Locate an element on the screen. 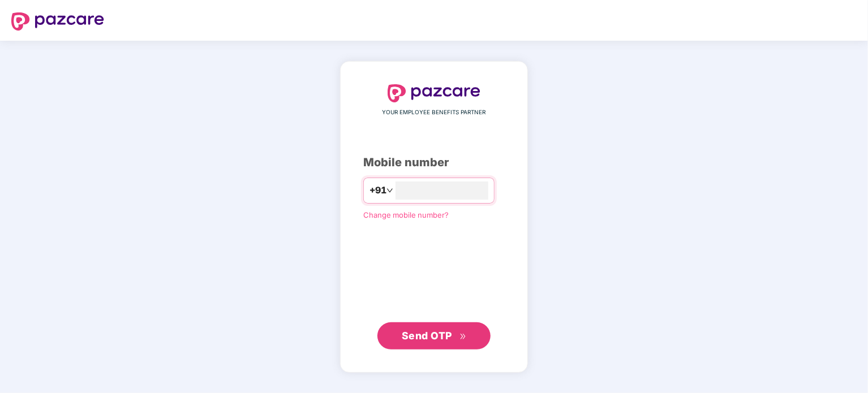 This screenshot has width=868, height=393. button: Send OTPdouble-right is located at coordinates (434, 336).